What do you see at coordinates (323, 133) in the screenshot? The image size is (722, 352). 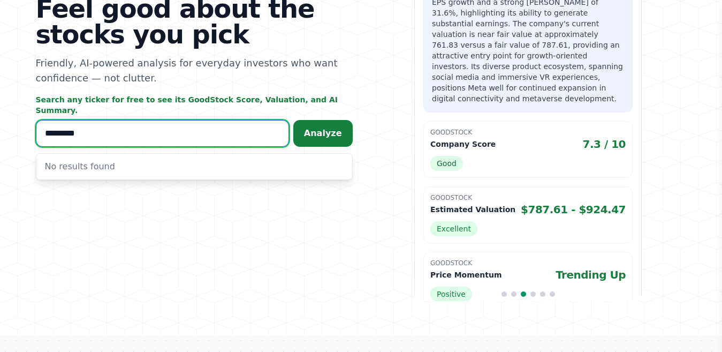 I see `button: Analyze` at bounding box center [323, 133].